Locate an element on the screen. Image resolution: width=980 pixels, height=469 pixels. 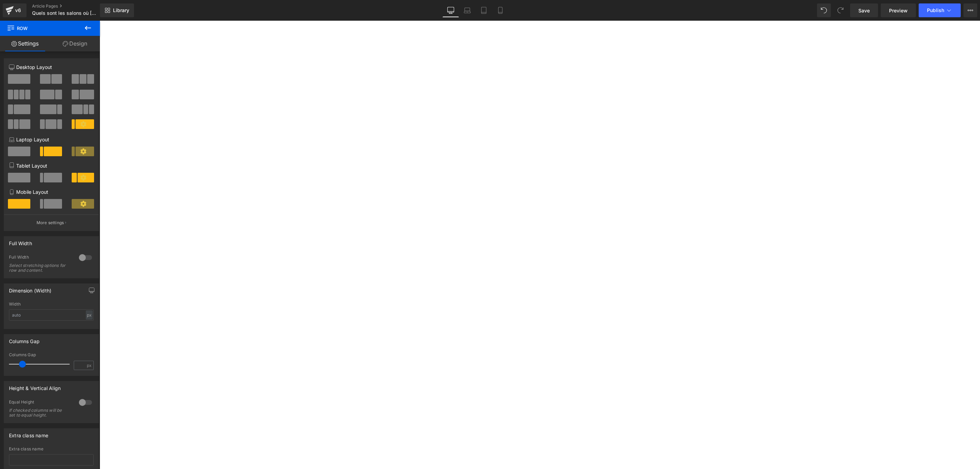
span: Preview is located at coordinates (898, 10).